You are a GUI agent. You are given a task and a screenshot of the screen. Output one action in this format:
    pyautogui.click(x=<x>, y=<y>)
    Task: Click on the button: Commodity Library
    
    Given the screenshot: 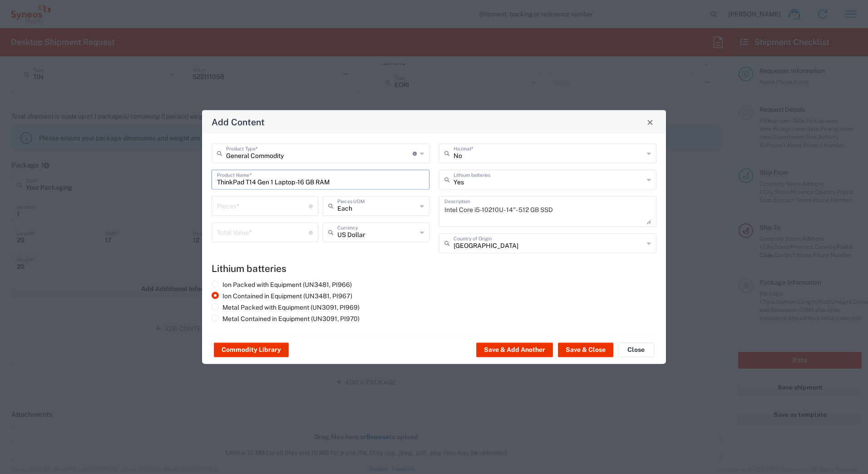 What is the action you would take?
    pyautogui.click(x=251, y=350)
    